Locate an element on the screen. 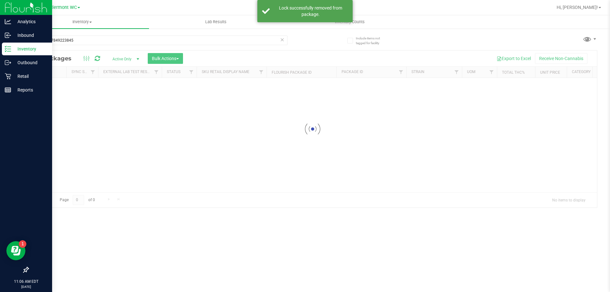 This screenshot has height=292, width=610. span: Include items not tagged for facility is located at coordinates (372, 41).